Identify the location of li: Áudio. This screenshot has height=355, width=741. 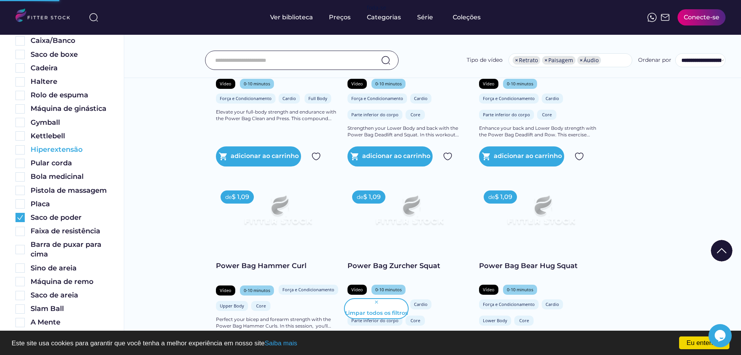
(589, 60).